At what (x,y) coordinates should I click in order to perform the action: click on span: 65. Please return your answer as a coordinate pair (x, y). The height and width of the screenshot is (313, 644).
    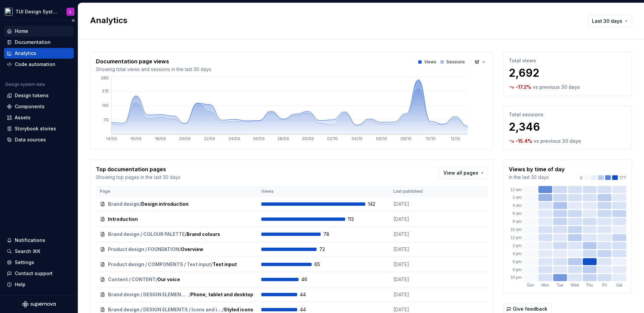
    Looking at the image, I should click on (323, 264).